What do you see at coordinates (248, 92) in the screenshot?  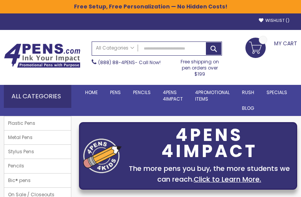 I see `a: Rush` at bounding box center [248, 92].